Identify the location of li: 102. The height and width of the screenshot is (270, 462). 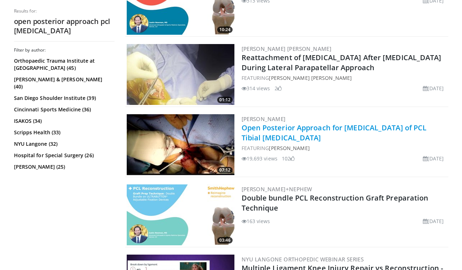
(288, 159).